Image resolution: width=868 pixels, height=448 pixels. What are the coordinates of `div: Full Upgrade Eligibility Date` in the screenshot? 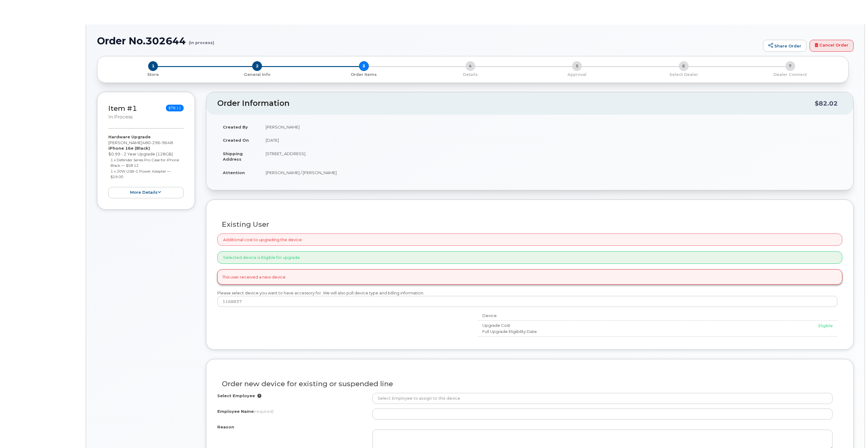 It's located at (553, 331).